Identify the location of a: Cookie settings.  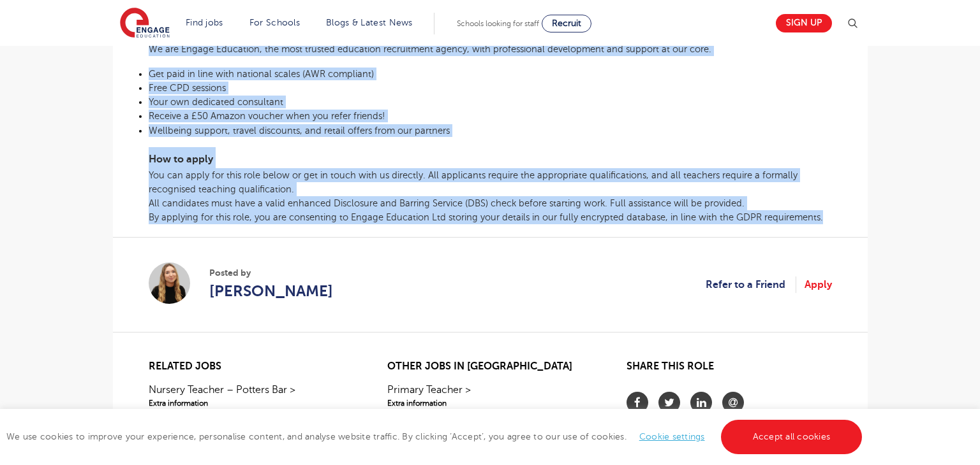
(672, 437).